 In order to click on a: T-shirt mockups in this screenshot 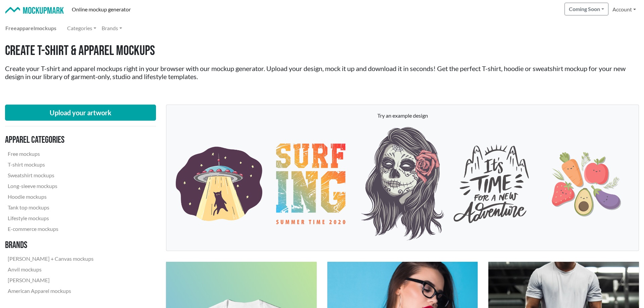, I will do `click(51, 164)`.